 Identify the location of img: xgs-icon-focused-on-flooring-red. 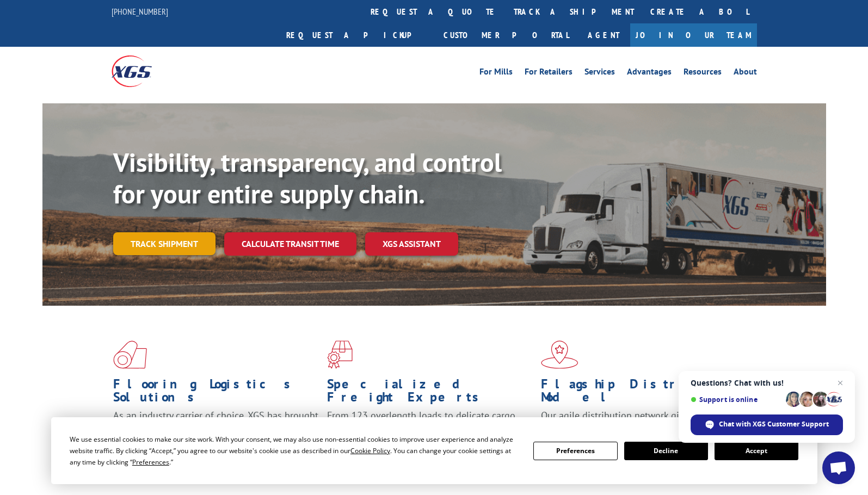
(340, 355).